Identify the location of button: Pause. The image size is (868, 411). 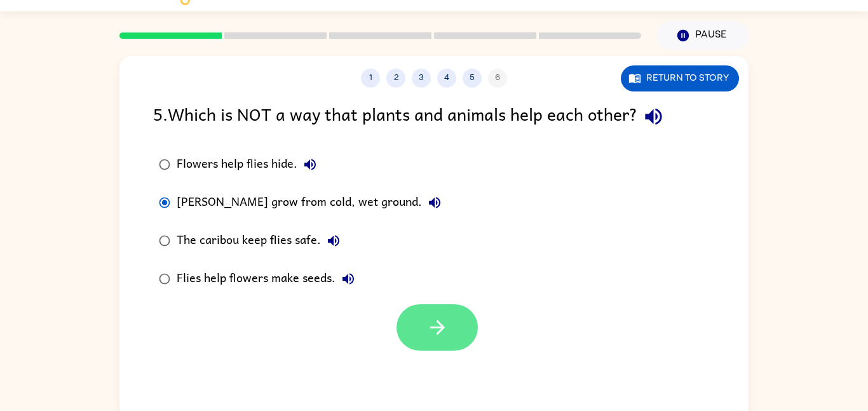
(702, 36).